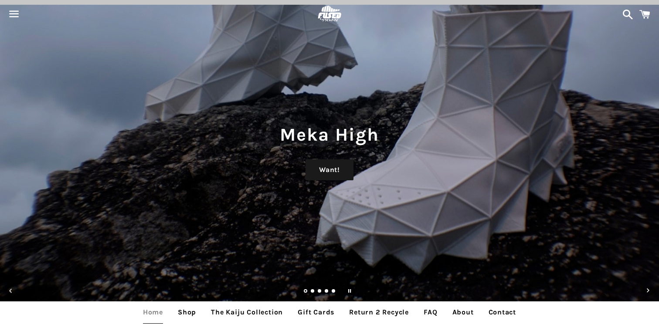 Image resolution: width=659 pixels, height=324 pixels. What do you see at coordinates (320, 292) in the screenshot?
I see `a: Load slide 3` at bounding box center [320, 292].